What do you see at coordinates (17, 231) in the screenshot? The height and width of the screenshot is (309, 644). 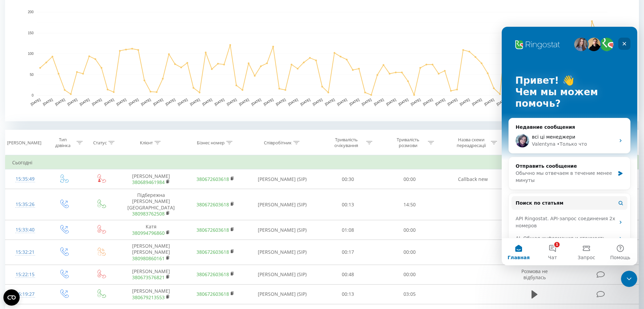 I see `span: Главная` at bounding box center [17, 231].